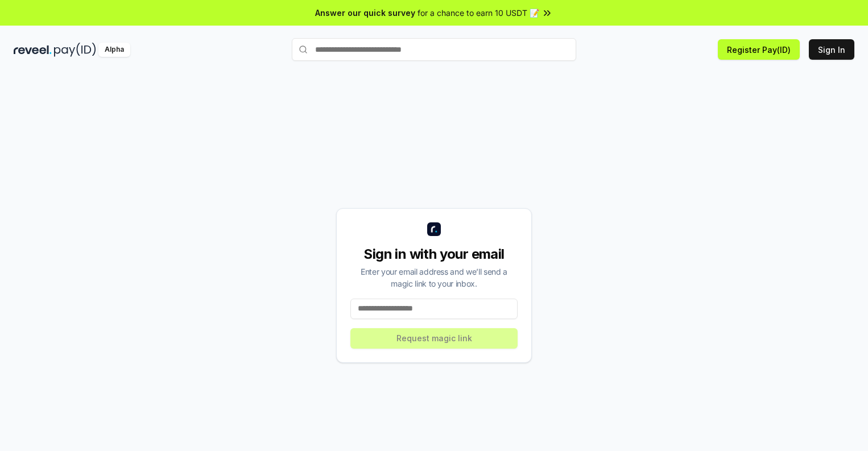  Describe the element at coordinates (434, 229) in the screenshot. I see `img: logo_small` at that location.